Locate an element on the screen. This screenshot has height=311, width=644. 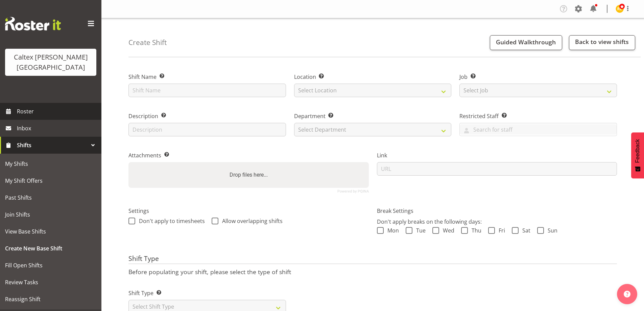
label: Department is located at coordinates (373, 116).